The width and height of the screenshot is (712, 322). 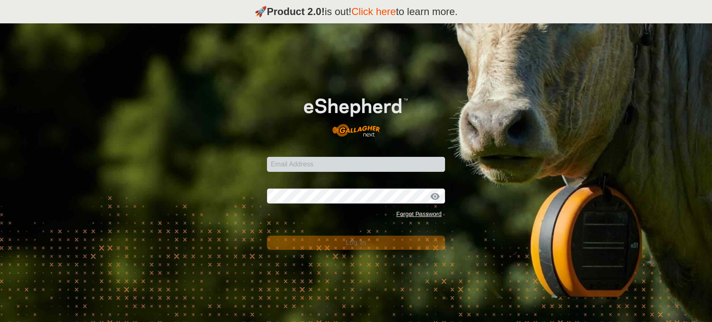 I want to click on p: 🚀 is out! to learn more., so click(x=356, y=12).